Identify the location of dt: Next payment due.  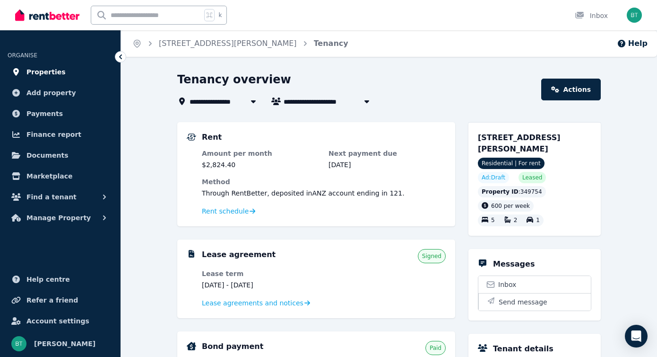
(387, 153).